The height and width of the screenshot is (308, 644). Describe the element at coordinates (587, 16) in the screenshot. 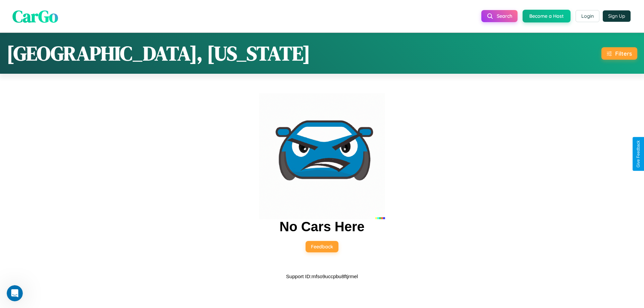

I see `button: Login` at that location.